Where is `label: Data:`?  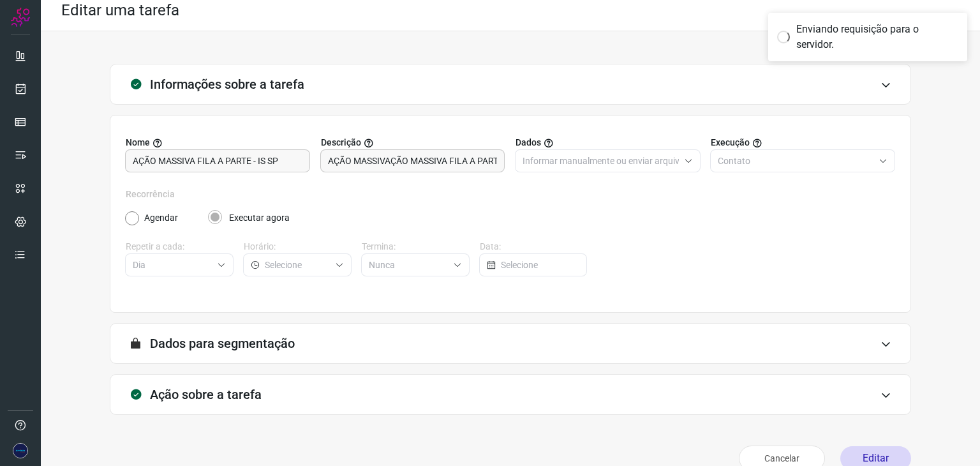 label: Data: is located at coordinates (533, 246).